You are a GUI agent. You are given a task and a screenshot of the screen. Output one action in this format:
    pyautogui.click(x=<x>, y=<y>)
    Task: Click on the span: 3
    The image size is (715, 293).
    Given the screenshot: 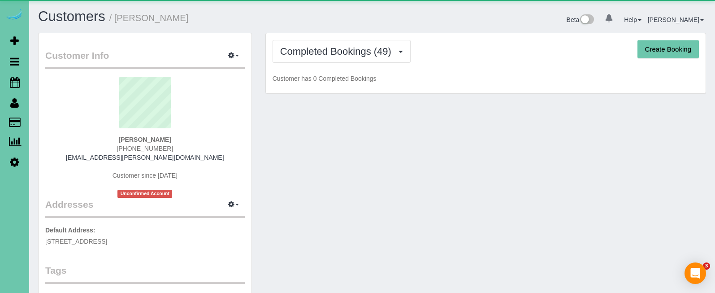 What is the action you would take?
    pyautogui.click(x=707, y=266)
    